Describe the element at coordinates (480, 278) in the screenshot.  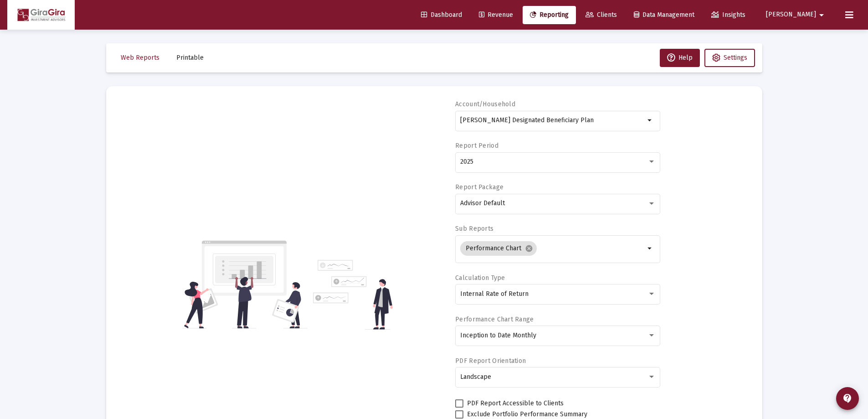
I see `label: Calculation Type` at that location.